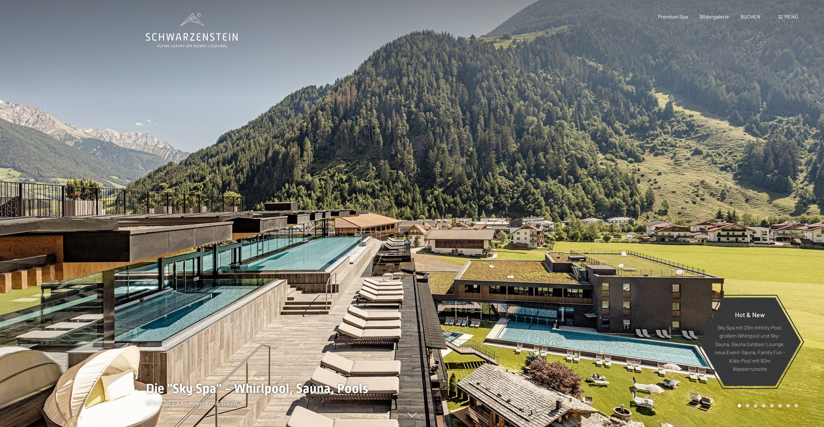 This screenshot has width=824, height=427. I want to click on div: Carousel Page 7, so click(788, 406).